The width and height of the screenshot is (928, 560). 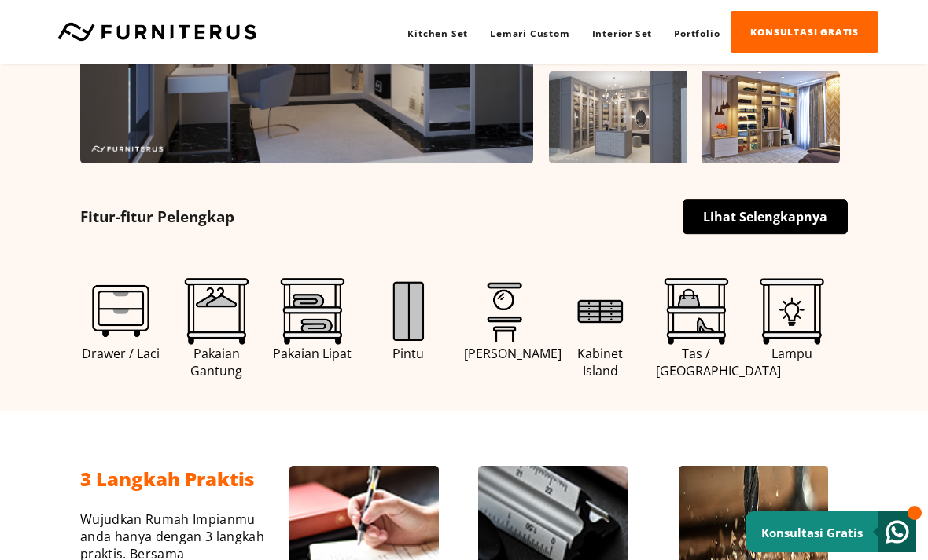 I want to click on img: 07.jpg, so click(x=767, y=117).